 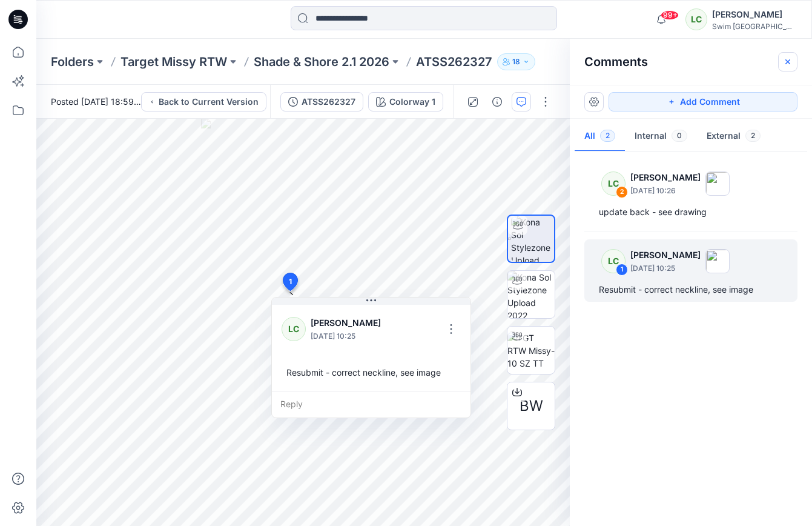 I want to click on span: 99+, so click(x=670, y=15).